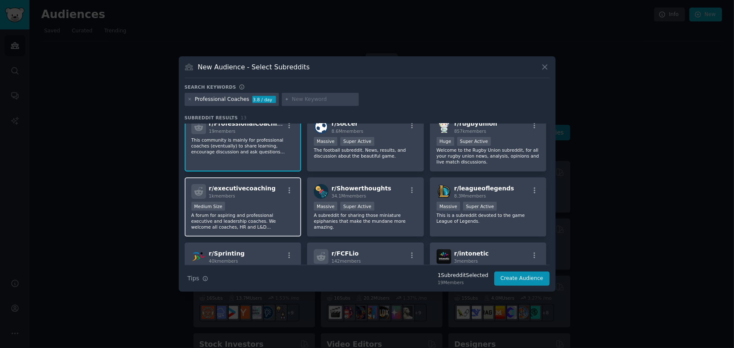 Image resolution: width=734 pixels, height=348 pixels. What do you see at coordinates (349, 196) in the screenshot?
I see `span: 34.1M members` at bounding box center [349, 196].